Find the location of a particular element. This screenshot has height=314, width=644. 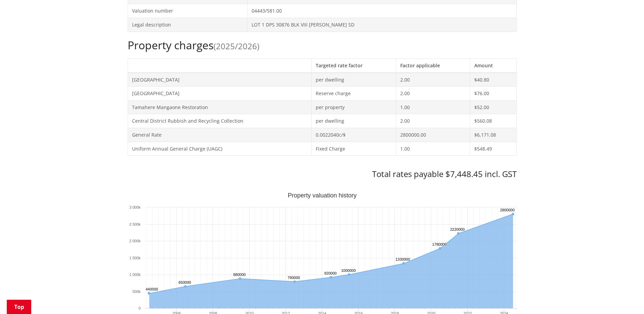

path: Wednesday, Jun 30, 12:00, 440,000. Capital Value. is located at coordinates (149, 293).